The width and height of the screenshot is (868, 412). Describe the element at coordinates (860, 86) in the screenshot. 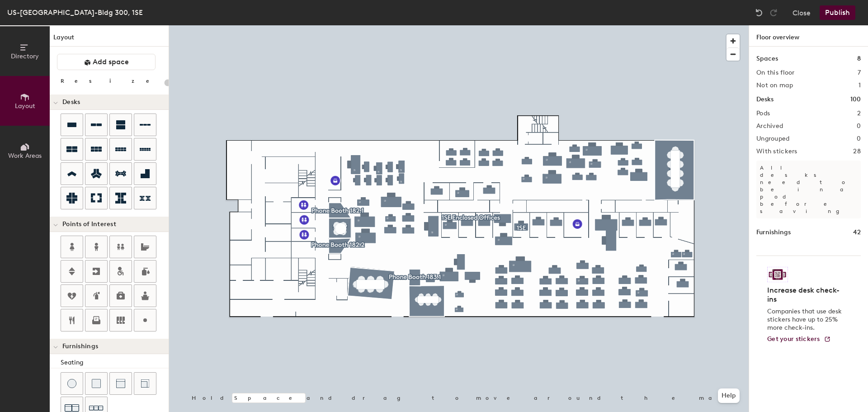

I see `h2: 1` at that location.